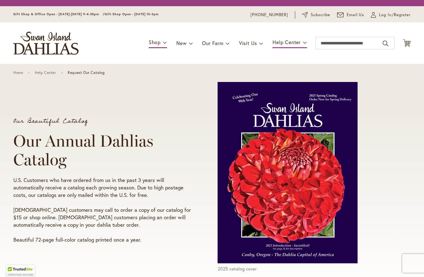 The height and width of the screenshot is (277, 424). I want to click on span: Email Us, so click(355, 15).